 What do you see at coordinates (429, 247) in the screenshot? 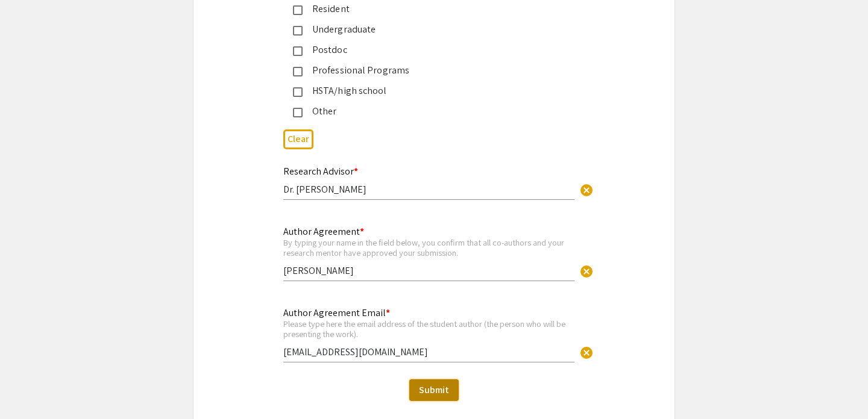
I see `div: By typing your name in the field below, you confirm that all co-authors and your research mentor ...` at bounding box center [429, 247].